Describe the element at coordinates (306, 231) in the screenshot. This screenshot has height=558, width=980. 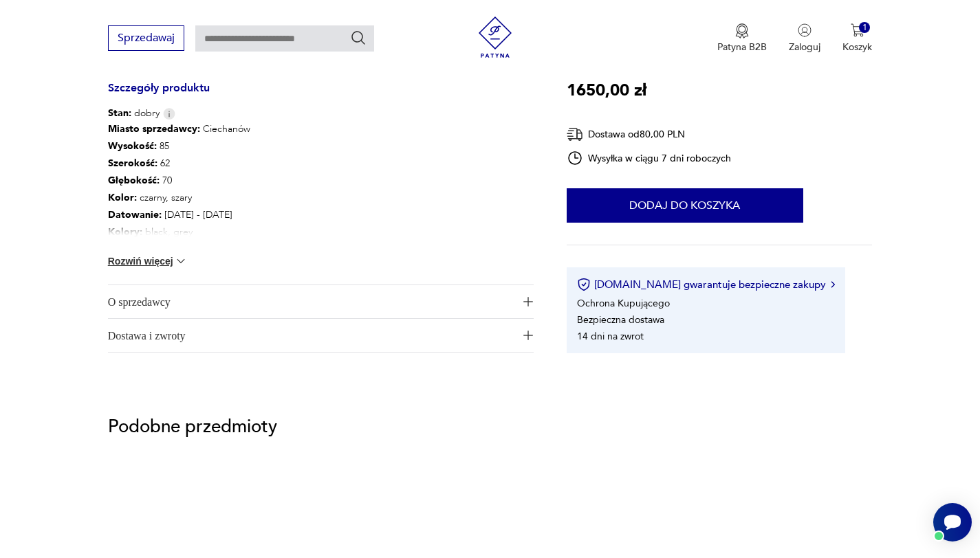
I see `p: black, grey` at that location.